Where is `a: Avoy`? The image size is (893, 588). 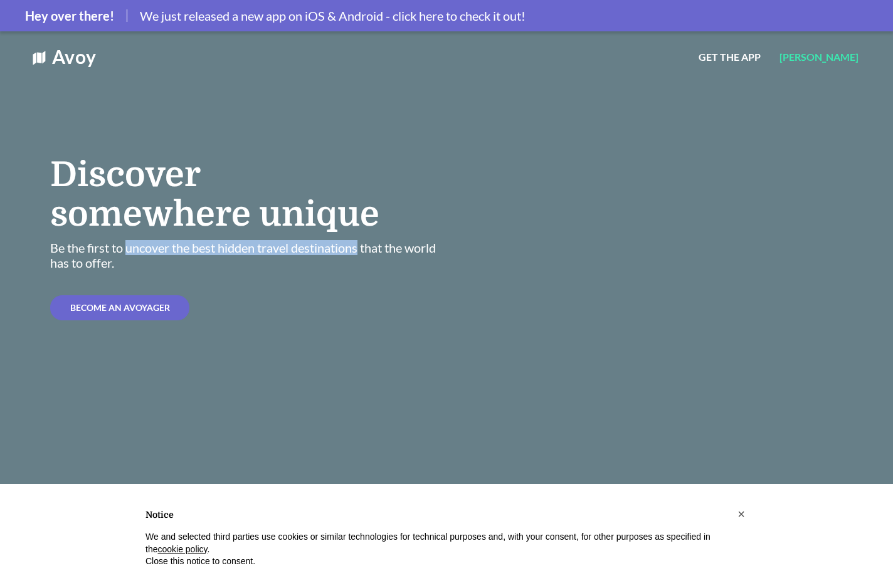
a: Avoy is located at coordinates (74, 56).